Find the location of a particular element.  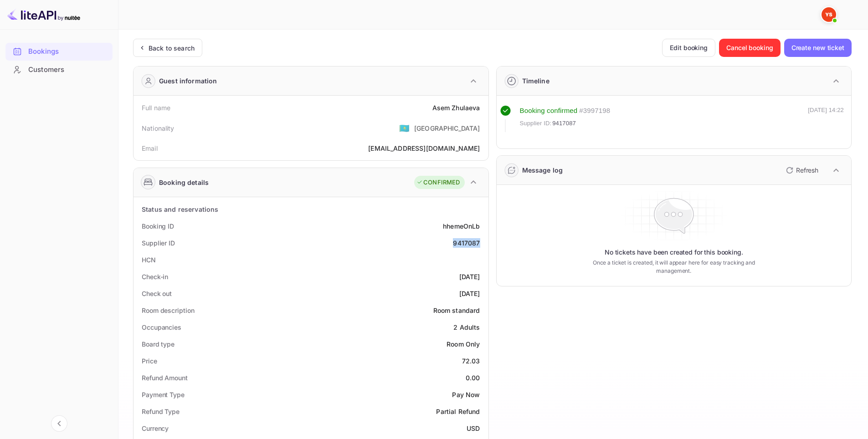

p: No tickets have been created for this booking. is located at coordinates (674, 252).